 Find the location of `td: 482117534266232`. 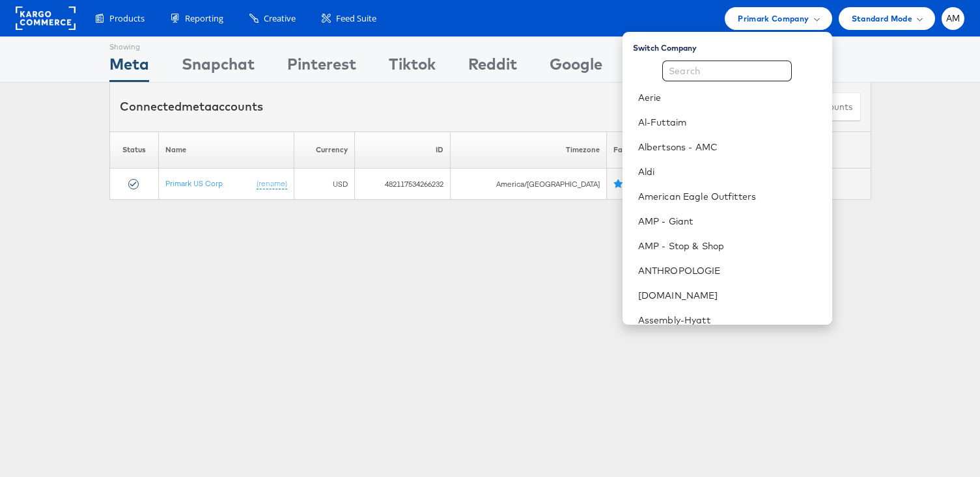

td: 482117534266232 is located at coordinates (403, 184).